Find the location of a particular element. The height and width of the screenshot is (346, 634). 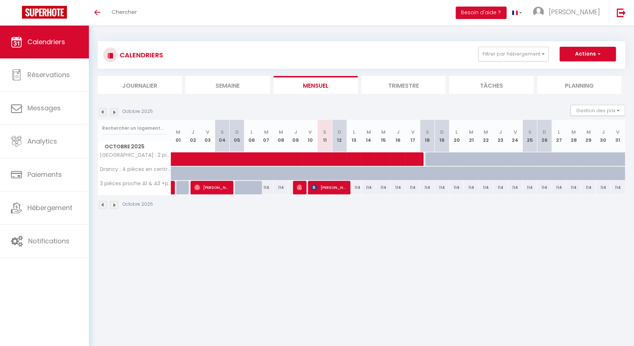

th: 24 is located at coordinates (515, 136).